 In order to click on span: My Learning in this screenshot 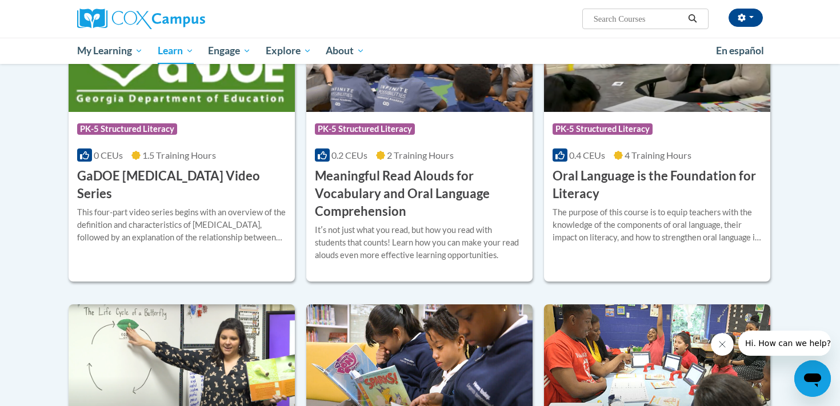, I will do `click(110, 51)`.